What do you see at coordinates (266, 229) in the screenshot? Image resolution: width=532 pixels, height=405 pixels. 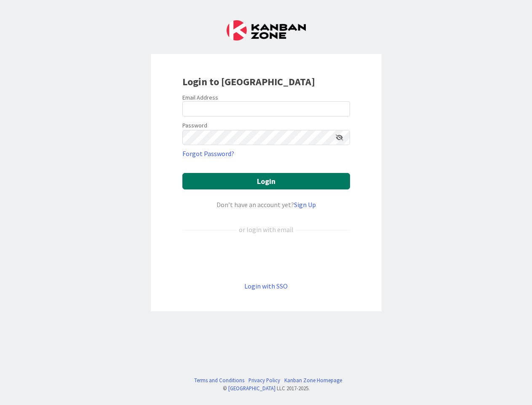 I see `div: or login with email` at bounding box center [266, 229].